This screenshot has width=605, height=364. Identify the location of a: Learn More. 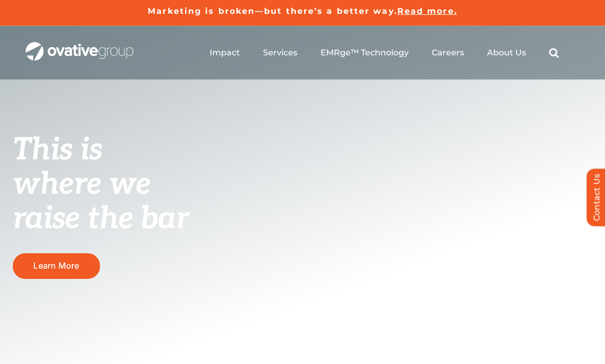
(56, 266).